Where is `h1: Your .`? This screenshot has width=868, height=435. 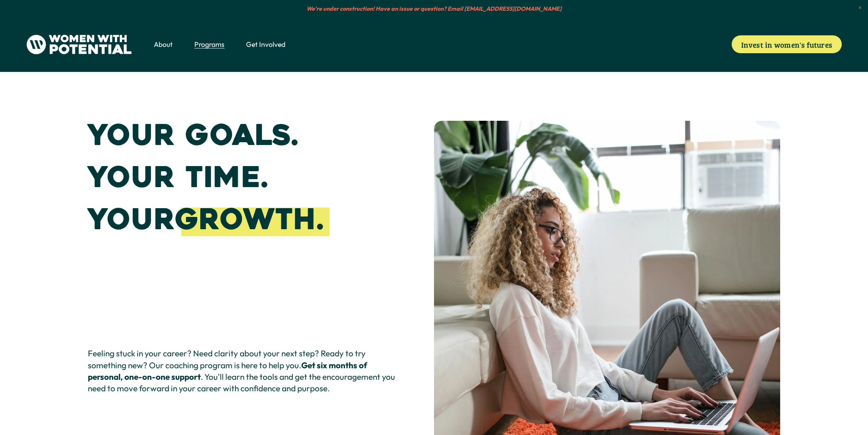 h1: Your . is located at coordinates (245, 220).